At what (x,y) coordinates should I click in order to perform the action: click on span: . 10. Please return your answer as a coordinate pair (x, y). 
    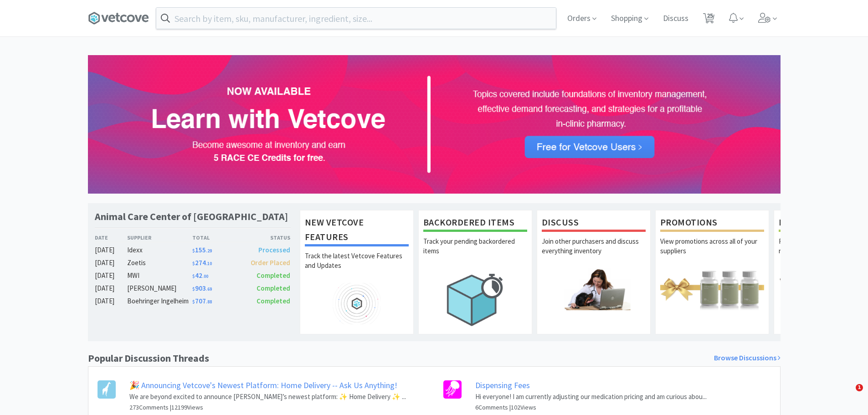
    Looking at the image, I should click on (209, 263).